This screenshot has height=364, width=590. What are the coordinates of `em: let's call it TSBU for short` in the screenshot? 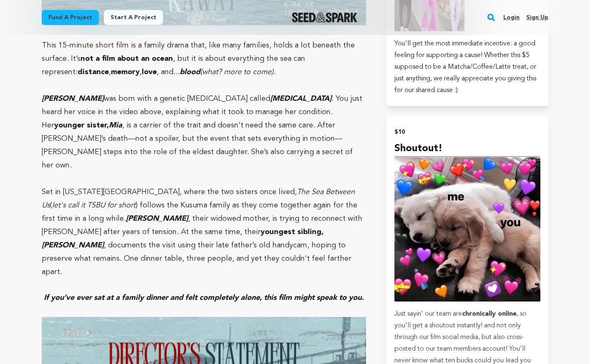 It's located at (94, 205).